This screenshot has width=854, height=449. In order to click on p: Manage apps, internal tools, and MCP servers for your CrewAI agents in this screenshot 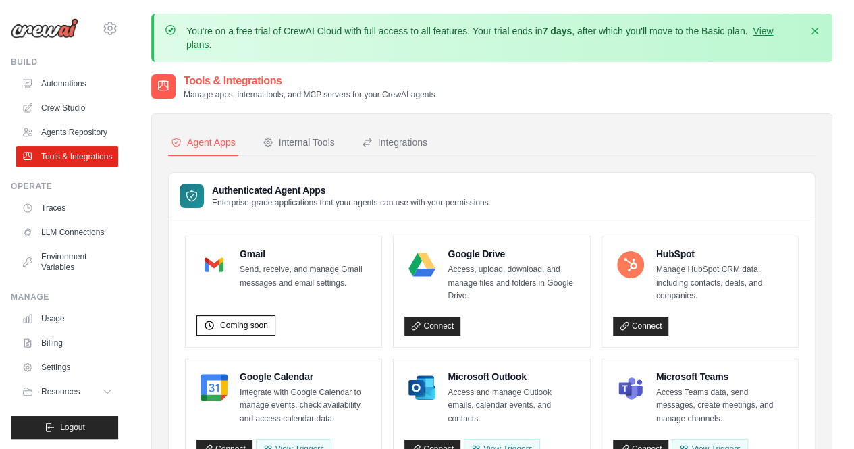, I will do `click(309, 94)`.